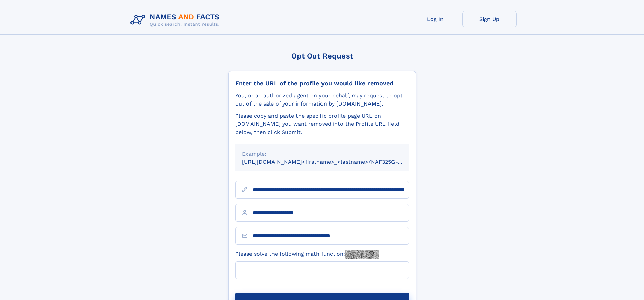 Image resolution: width=644 pixels, height=300 pixels. Describe the element at coordinates (307, 255) in the screenshot. I see `label: Please solve the following math function:` at that location.